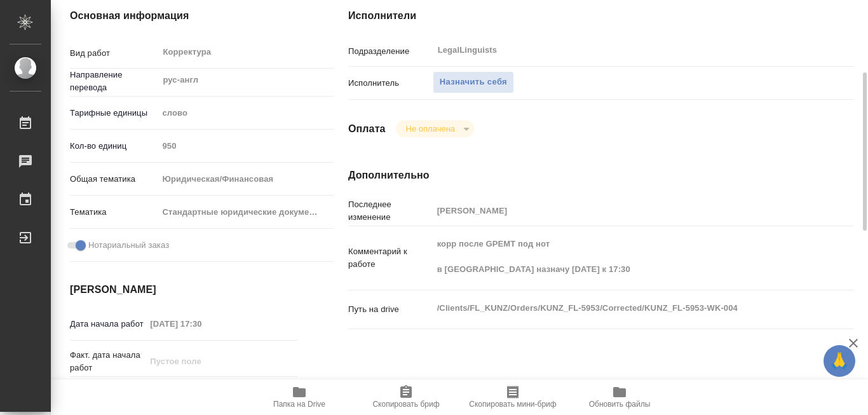 This screenshot has height=415, width=868. Describe the element at coordinates (299, 397) in the screenshot. I see `button: Папка на Drive` at that location.